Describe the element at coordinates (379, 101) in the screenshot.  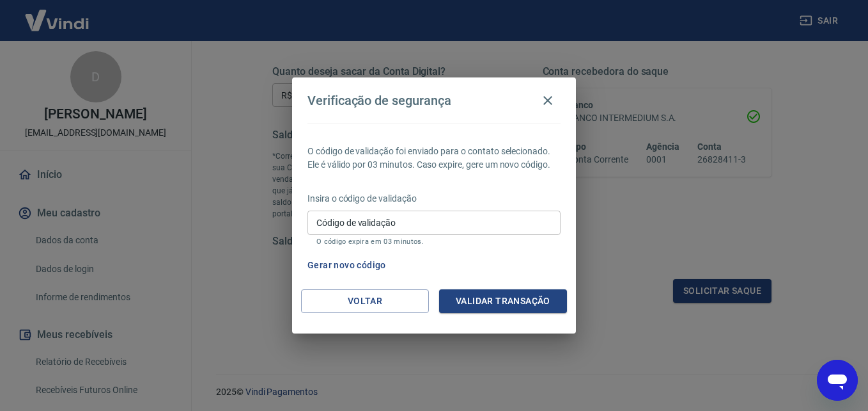
I see `h4: Verificação de segurança` at that location.